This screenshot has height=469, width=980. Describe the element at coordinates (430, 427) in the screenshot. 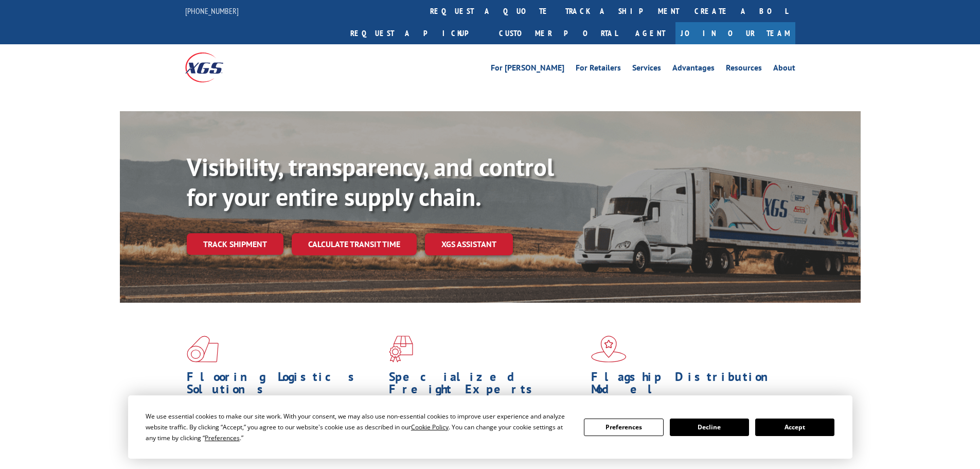

I see `span: Cookie Policy` at that location.